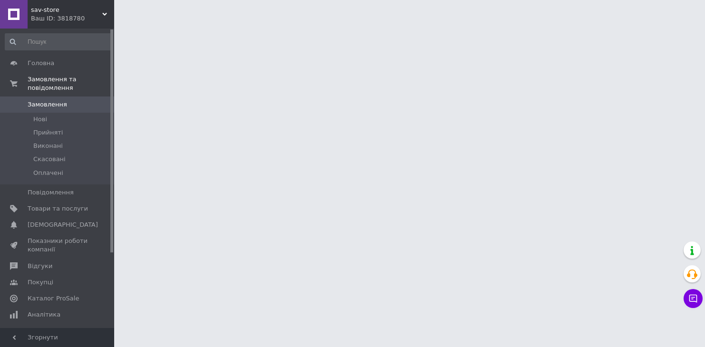 Image resolution: width=705 pixels, height=347 pixels. I want to click on span: Прийняті, so click(48, 133).